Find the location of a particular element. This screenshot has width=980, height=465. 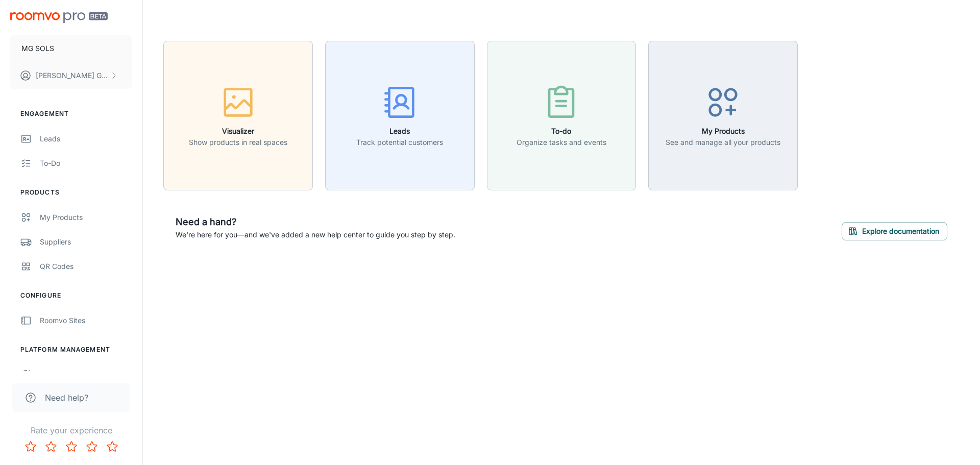

button: My ProductsSee and manage all your products is located at coordinates (724, 115).